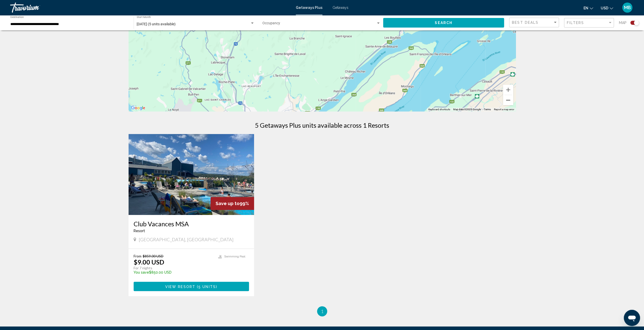  Describe the element at coordinates (309, 8) in the screenshot. I see `a: Getaways Plus` at that location.